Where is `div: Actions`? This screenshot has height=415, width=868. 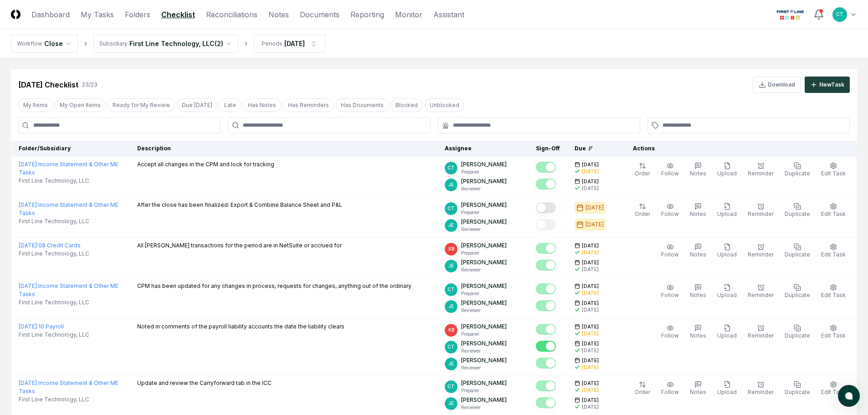
div: Actions is located at coordinates (738, 149).